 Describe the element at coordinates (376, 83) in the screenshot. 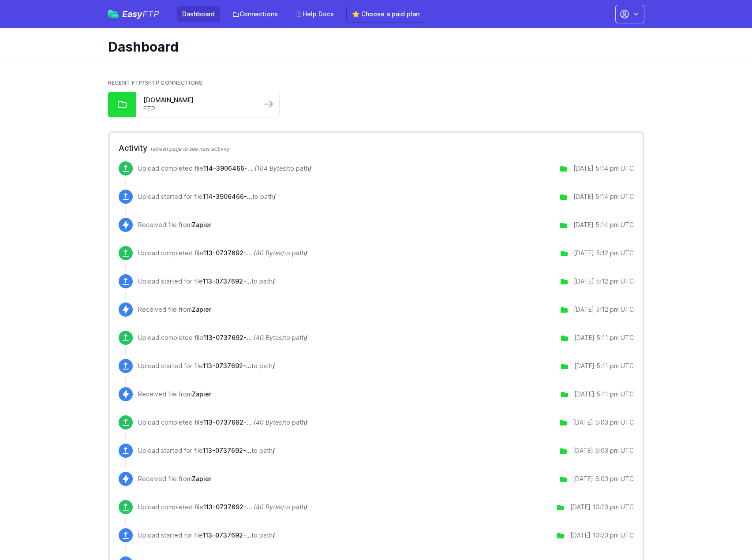

I see `h2: Recent FTP/SFTP Connections` at that location.